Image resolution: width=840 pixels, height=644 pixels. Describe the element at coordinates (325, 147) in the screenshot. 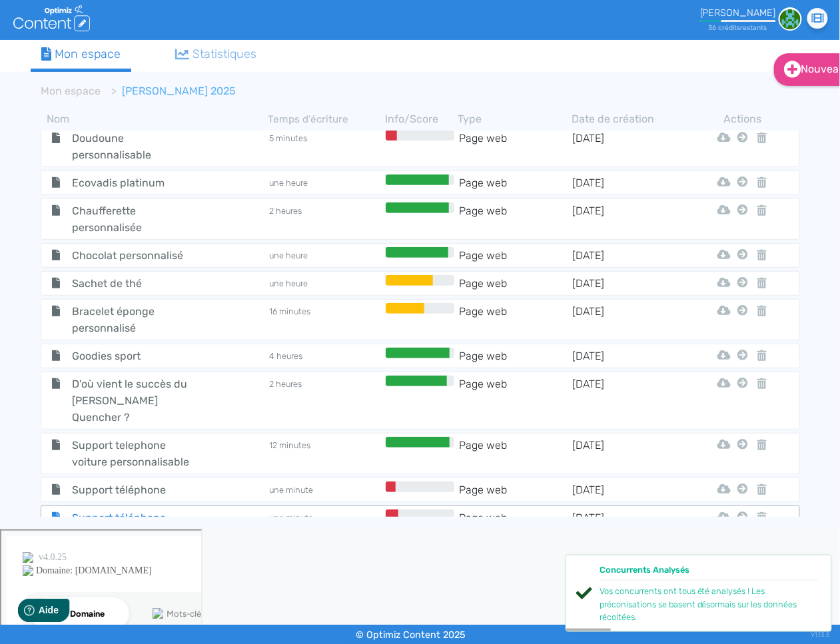

I see `td: 5 minutes` at that location.